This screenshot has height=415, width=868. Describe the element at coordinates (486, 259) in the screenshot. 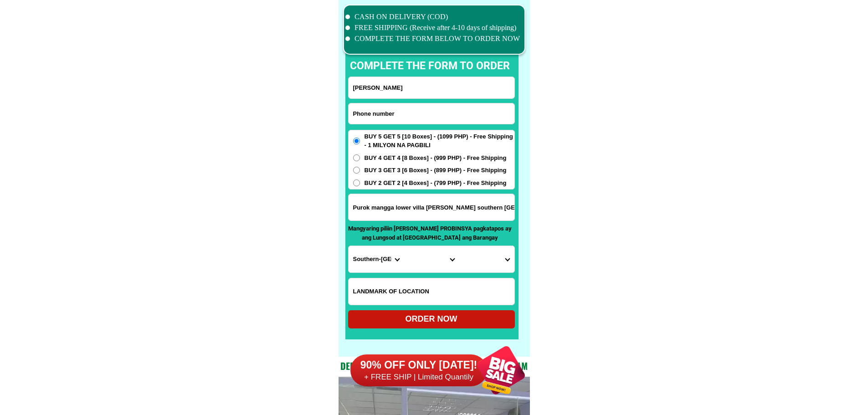

I see `select: Select commune` at that location.